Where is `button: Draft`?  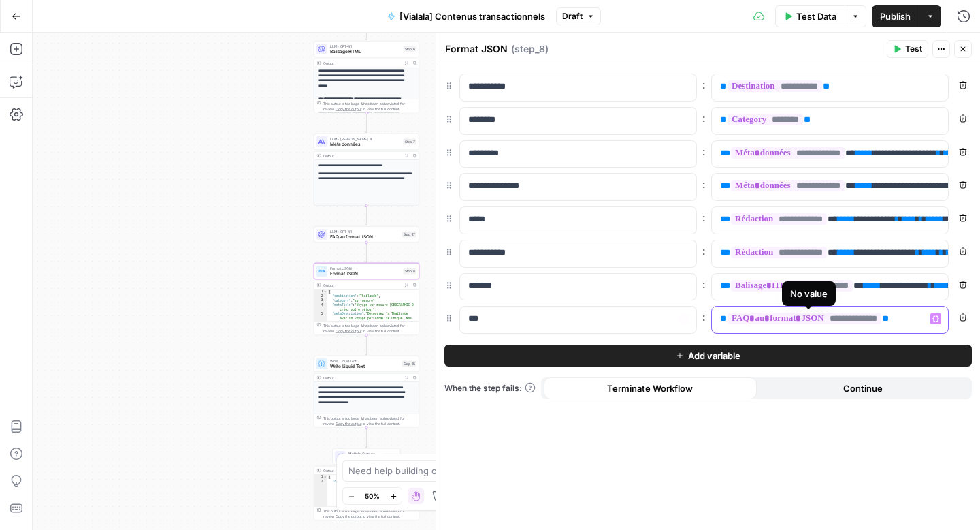
button: Draft is located at coordinates (578, 16).